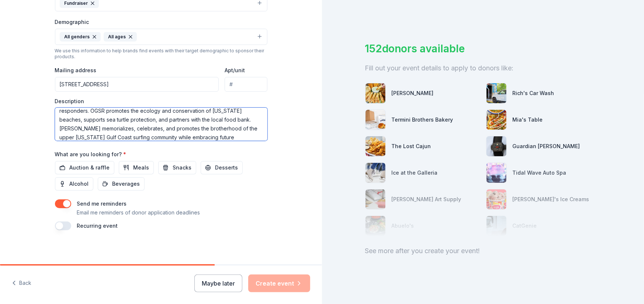  I want to click on span: Beverages, so click(126, 184).